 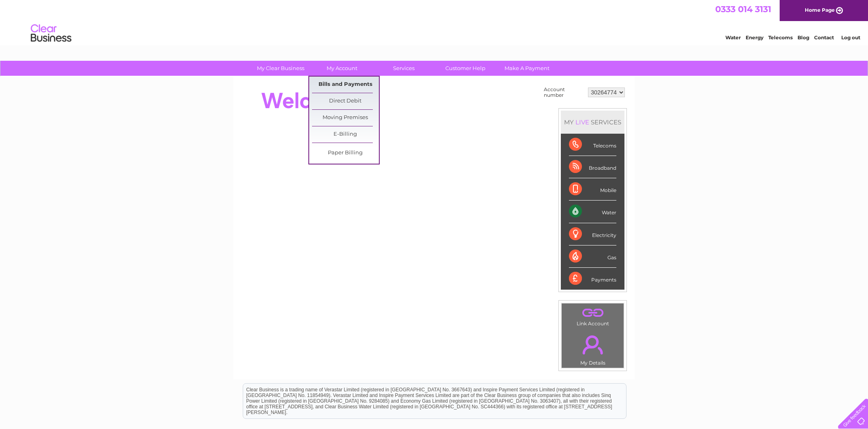 What do you see at coordinates (593, 349) in the screenshot?
I see `td: My Details` at bounding box center [593, 349].